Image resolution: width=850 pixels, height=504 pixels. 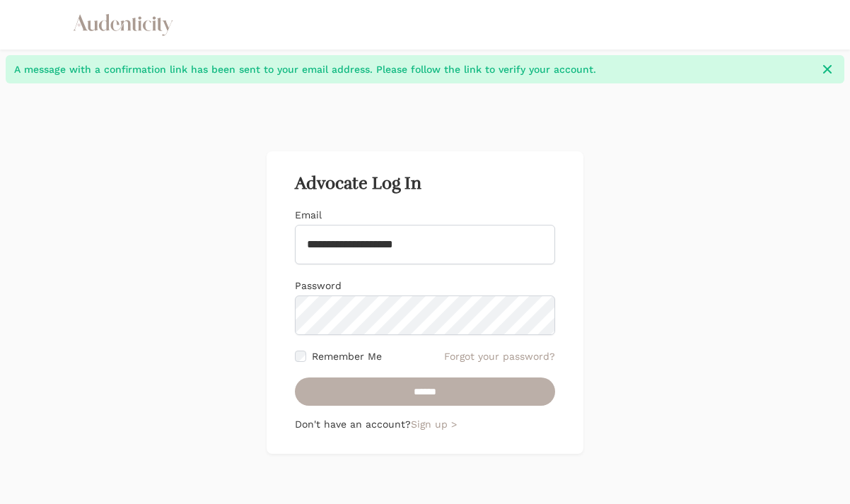 What do you see at coordinates (434, 424) in the screenshot?
I see `a: Sign up >` at bounding box center [434, 424].